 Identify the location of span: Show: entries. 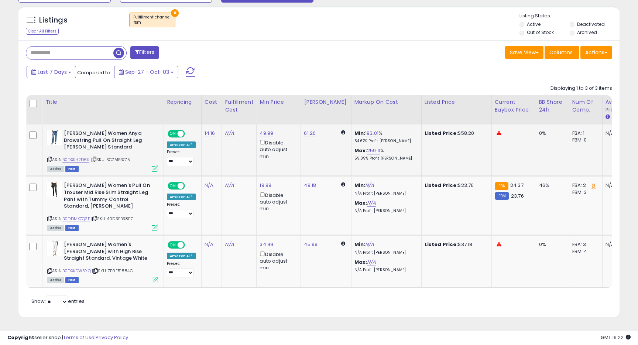
(58, 301).